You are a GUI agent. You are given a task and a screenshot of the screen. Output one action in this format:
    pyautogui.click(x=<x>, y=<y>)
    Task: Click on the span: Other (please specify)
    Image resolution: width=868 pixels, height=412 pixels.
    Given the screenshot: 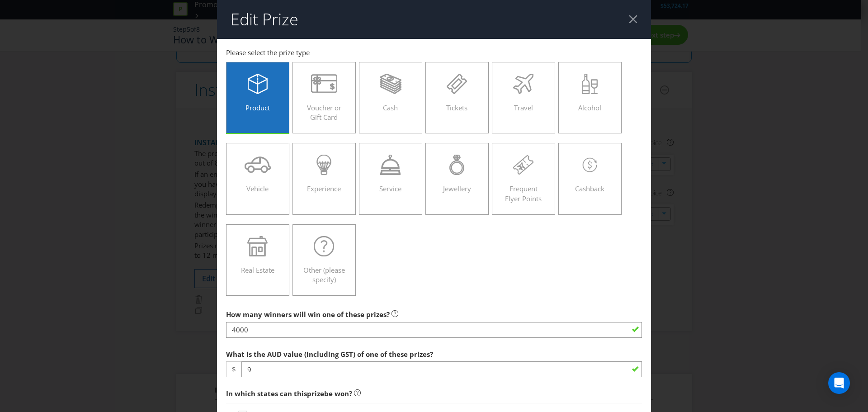 What is the action you would take?
    pyautogui.click(x=324, y=275)
    